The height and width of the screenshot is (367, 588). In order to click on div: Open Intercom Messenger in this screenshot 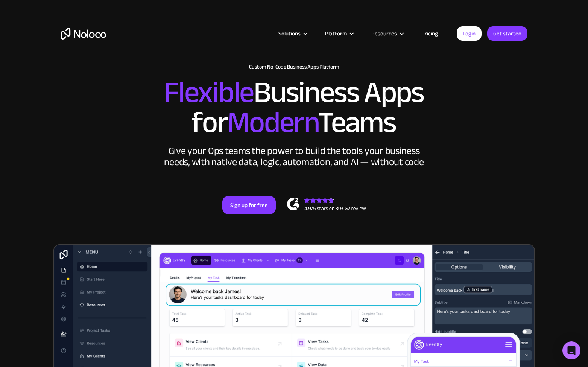, I will do `click(571, 350)`.